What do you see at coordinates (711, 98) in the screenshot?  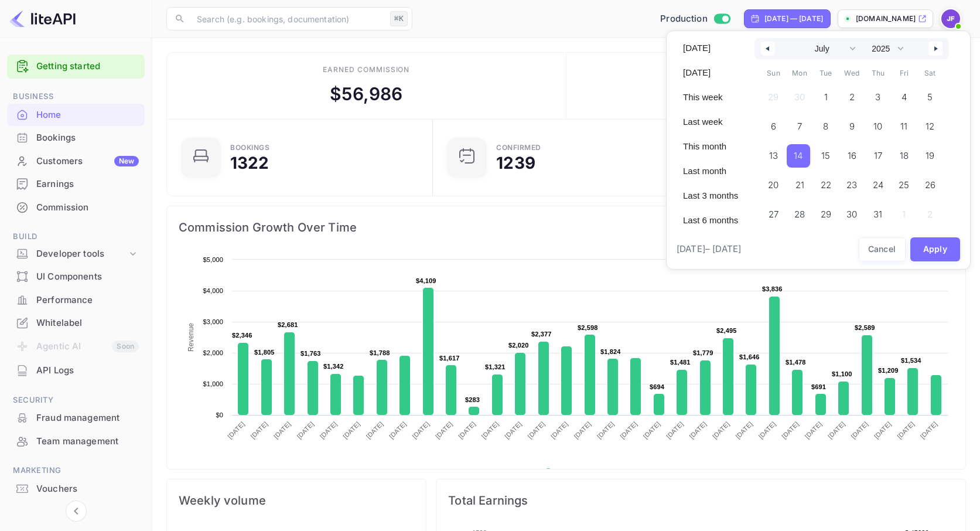 I see `span: This week` at bounding box center [711, 98].